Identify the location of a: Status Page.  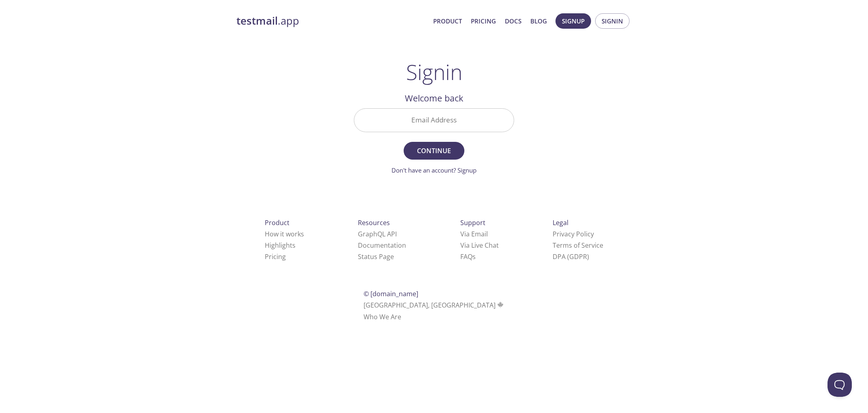
(376, 257).